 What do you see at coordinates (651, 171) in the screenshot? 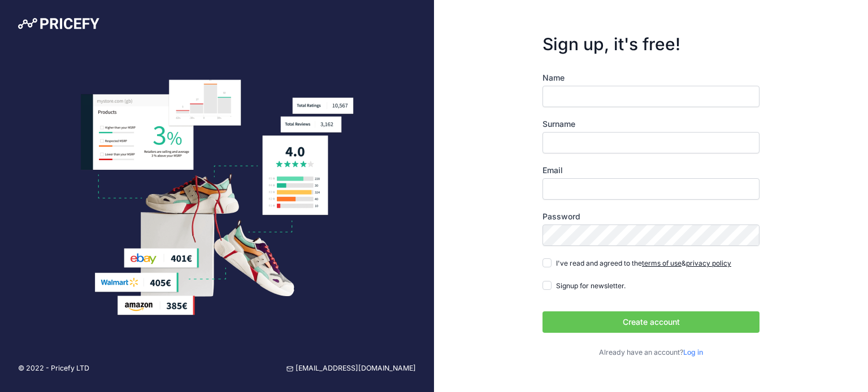
I see `label: Email` at bounding box center [651, 171].